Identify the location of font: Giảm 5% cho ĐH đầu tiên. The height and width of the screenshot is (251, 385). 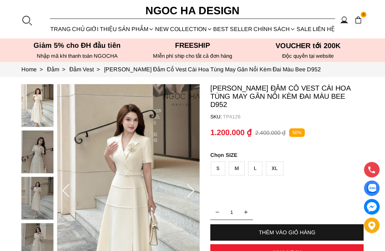
(77, 45).